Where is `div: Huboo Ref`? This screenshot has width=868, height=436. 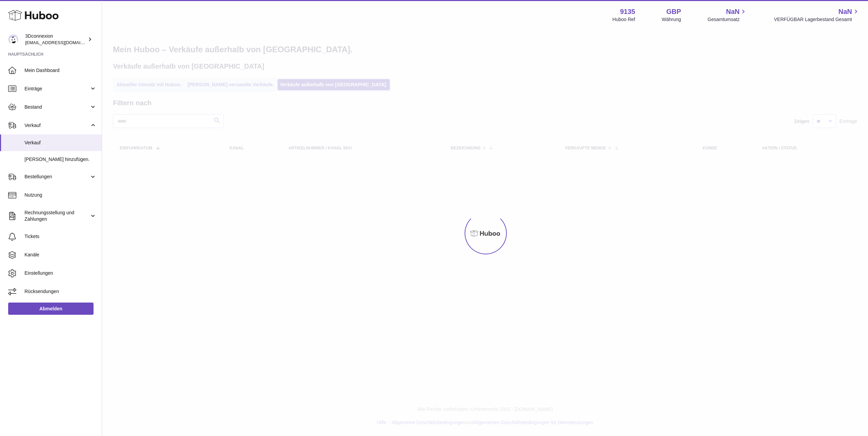 div: Huboo Ref is located at coordinates (624, 20).